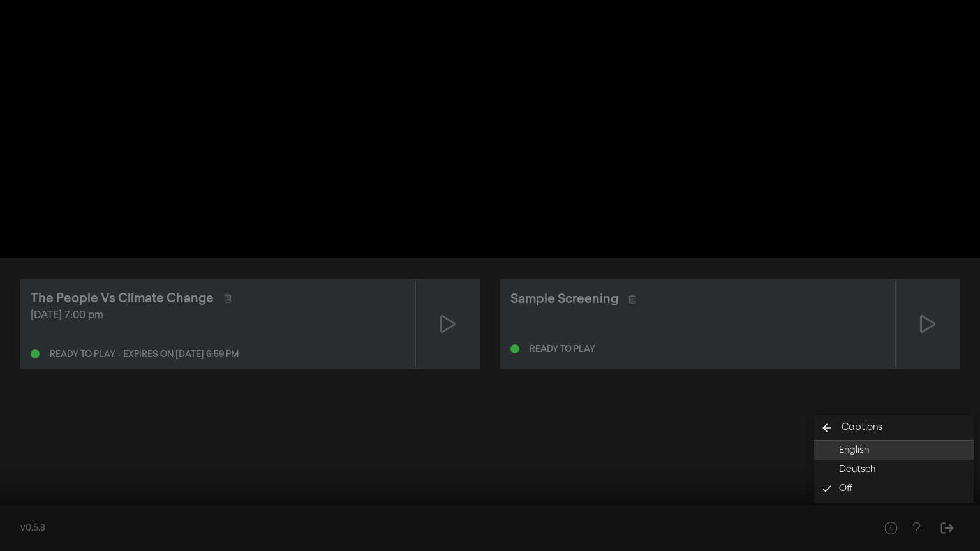  What do you see at coordinates (893, 489) in the screenshot?
I see `button: Off` at bounding box center [893, 489].